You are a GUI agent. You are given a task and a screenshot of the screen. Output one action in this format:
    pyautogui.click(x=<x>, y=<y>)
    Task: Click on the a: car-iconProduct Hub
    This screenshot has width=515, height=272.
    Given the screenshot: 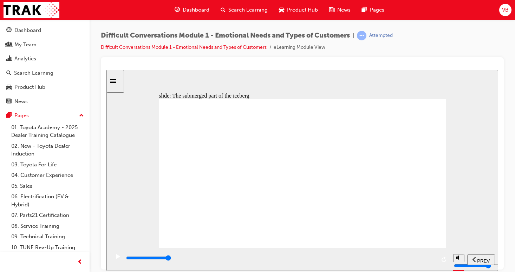 What is the action you would take?
    pyautogui.click(x=298, y=10)
    